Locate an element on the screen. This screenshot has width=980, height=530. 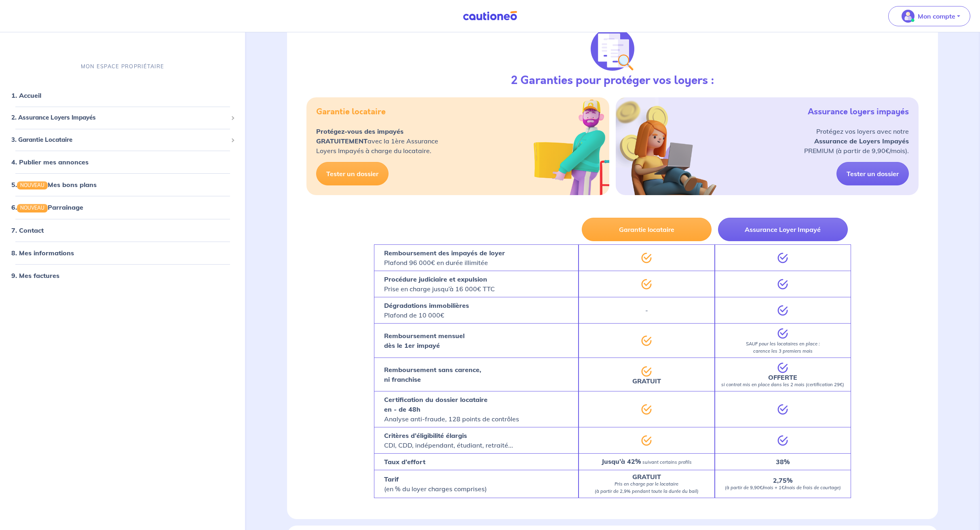
p: Prise en charge jusqu’à 16 000€ TTC is located at coordinates (439, 284).